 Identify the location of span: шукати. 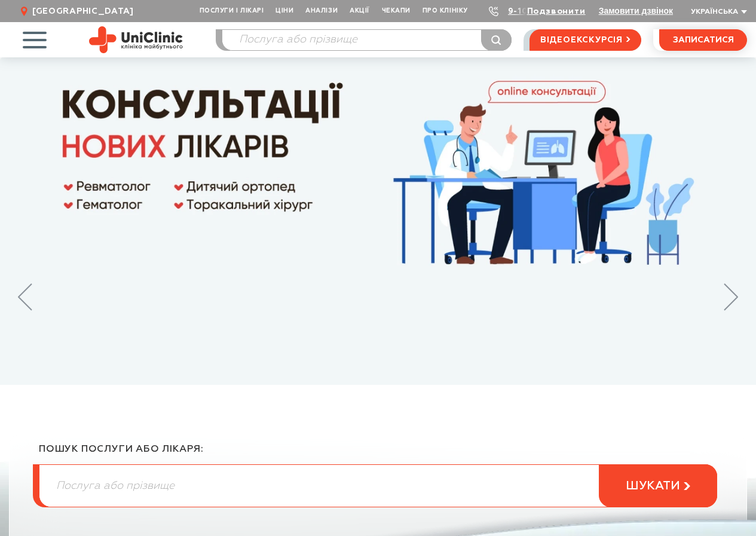
(653, 486).